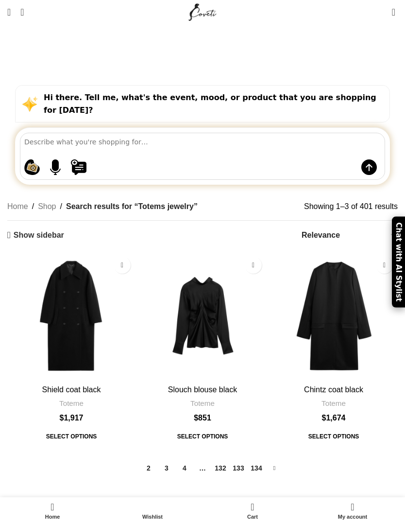 This screenshot has width=405, height=524. Describe the element at coordinates (153, 510) in the screenshot. I see `a: Wishlist` at that location.